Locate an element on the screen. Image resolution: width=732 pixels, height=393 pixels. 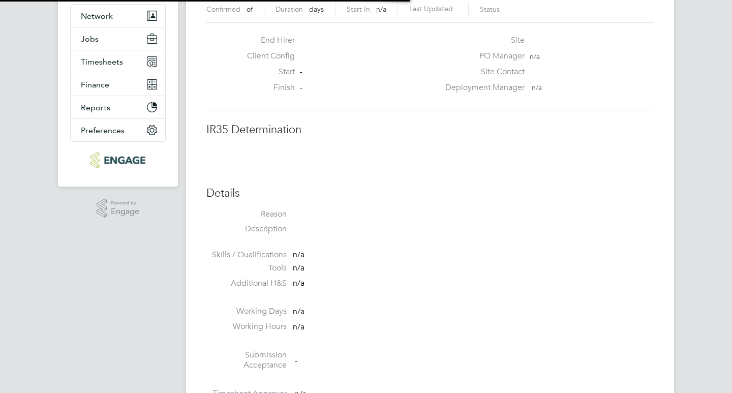
label: Start In is located at coordinates (358, 9).